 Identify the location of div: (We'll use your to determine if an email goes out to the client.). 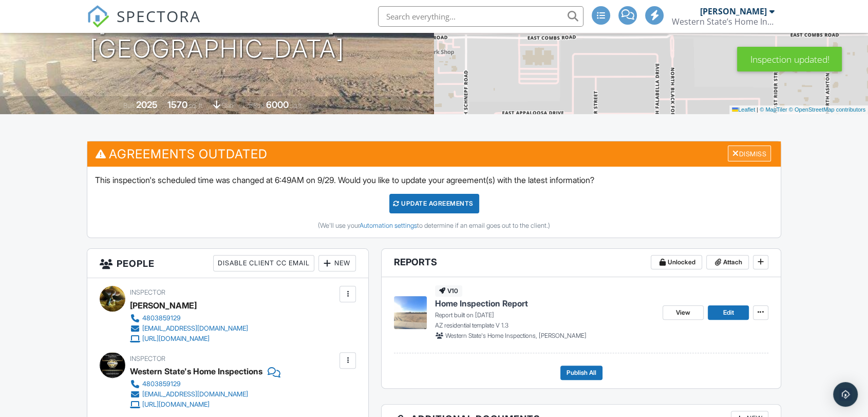
(434, 225).